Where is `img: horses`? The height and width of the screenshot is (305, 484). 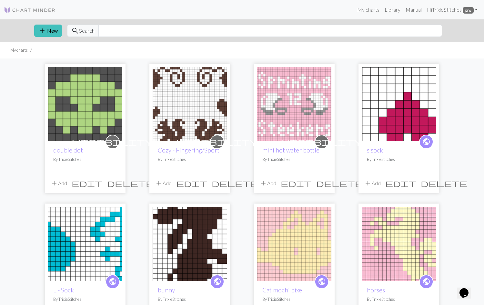 img: horses is located at coordinates (399, 244).